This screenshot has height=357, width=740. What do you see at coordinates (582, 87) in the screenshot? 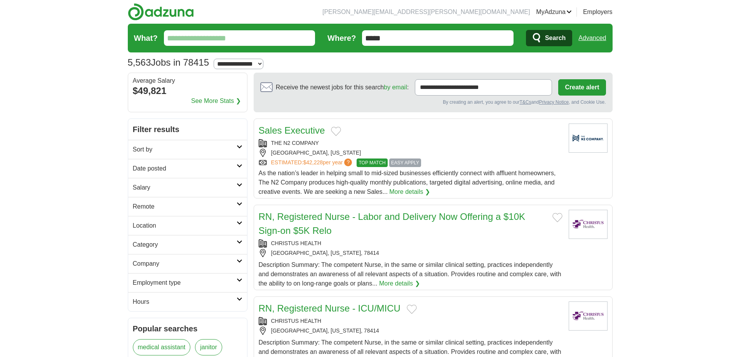
I see `button: Create alert` at bounding box center [582, 87].